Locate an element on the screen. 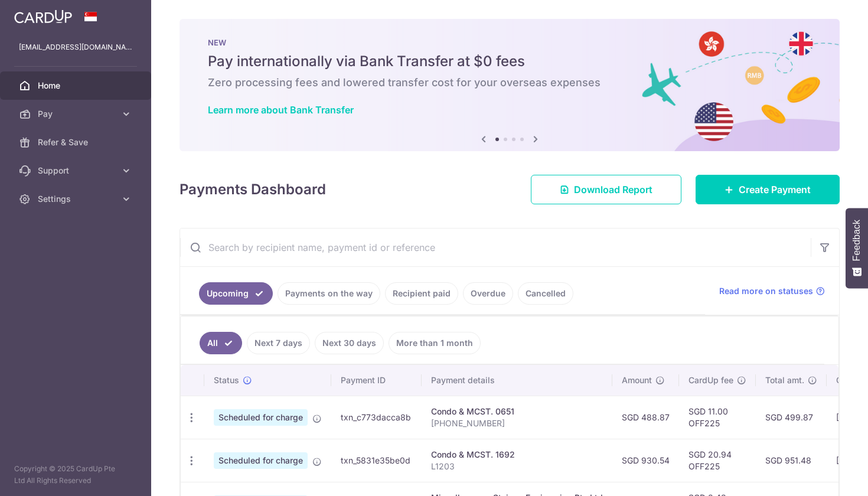 This screenshot has width=868, height=496. span: CardUp fee is located at coordinates (711, 380).